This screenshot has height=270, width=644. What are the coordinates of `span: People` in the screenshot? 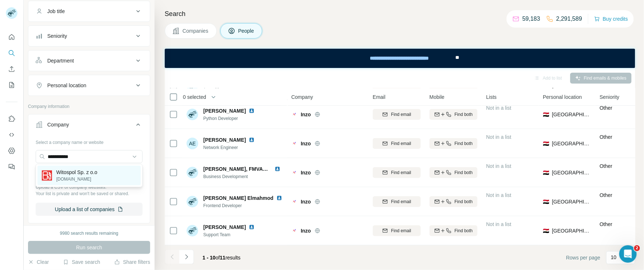 It's located at (246, 31).